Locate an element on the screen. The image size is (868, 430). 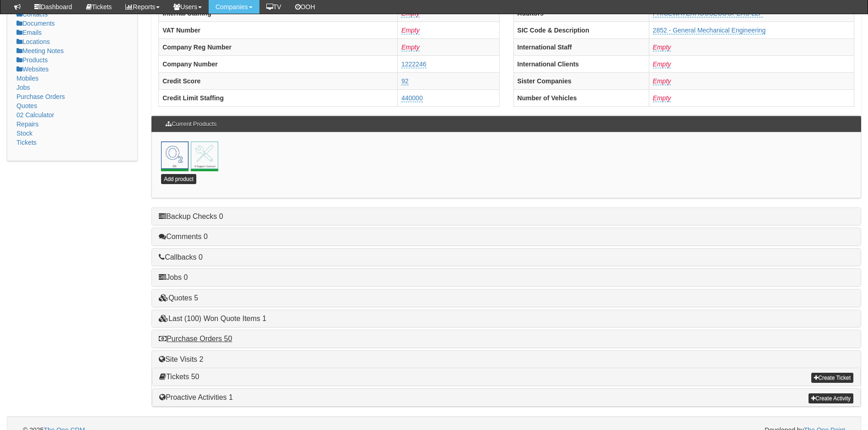
a: 2852 - General Mechanical Engineering is located at coordinates (709, 30).